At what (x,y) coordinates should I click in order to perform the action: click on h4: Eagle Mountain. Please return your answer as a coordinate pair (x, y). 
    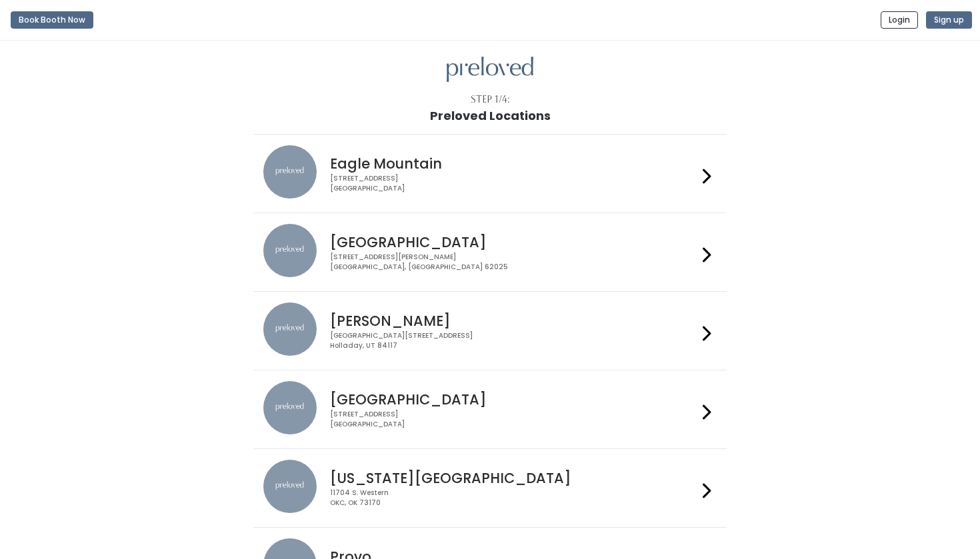
    Looking at the image, I should click on (513, 163).